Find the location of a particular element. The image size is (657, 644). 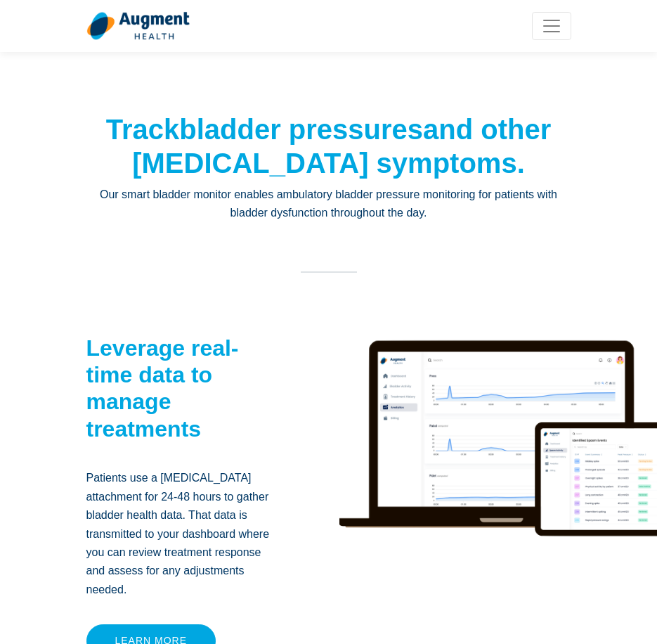

p: Our smart bladder monitor enables ambulatory bladder pressure monitoring for patients with bladde... is located at coordinates (329, 203).